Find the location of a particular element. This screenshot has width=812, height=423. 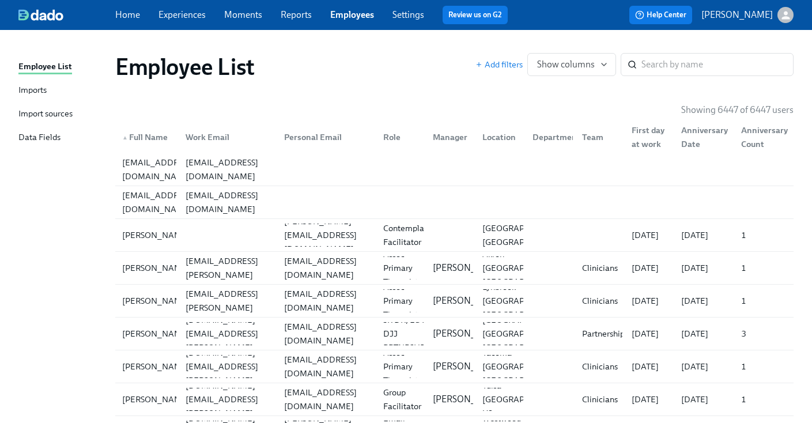

div: 3 is located at coordinates (763, 334).